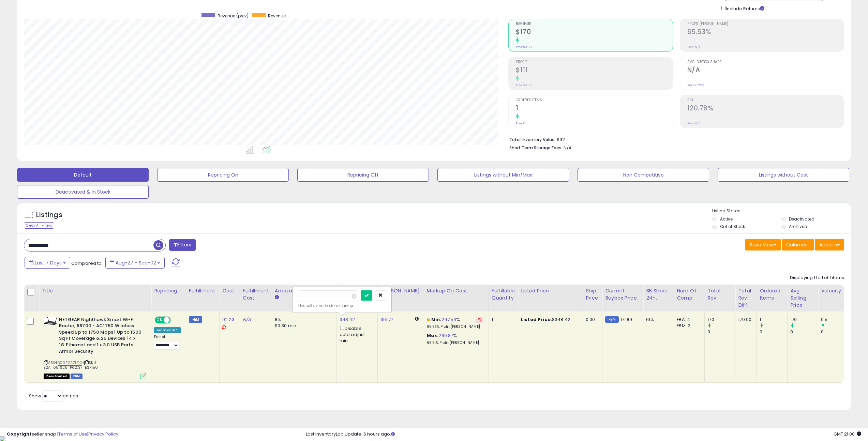 Image resolution: width=868 pixels, height=441 pixels. What do you see at coordinates (733, 227) in the screenshot?
I see `label: Out of Stock` at bounding box center [733, 227].